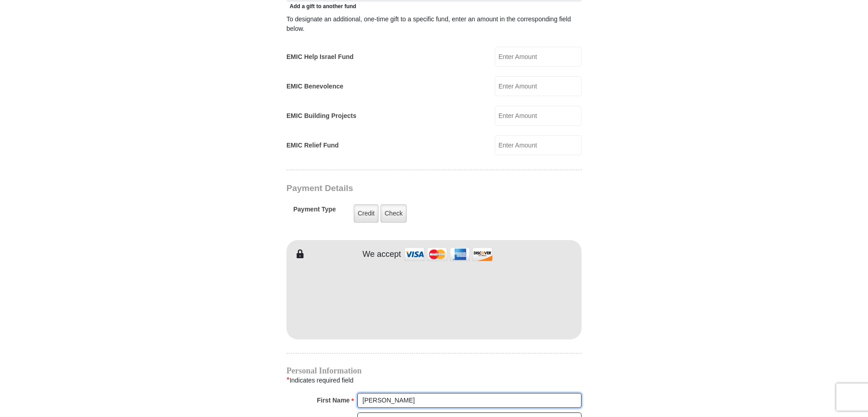  Describe the element at coordinates (313, 146) in the screenshot. I see `label: EMIC Relief Fund` at that location.